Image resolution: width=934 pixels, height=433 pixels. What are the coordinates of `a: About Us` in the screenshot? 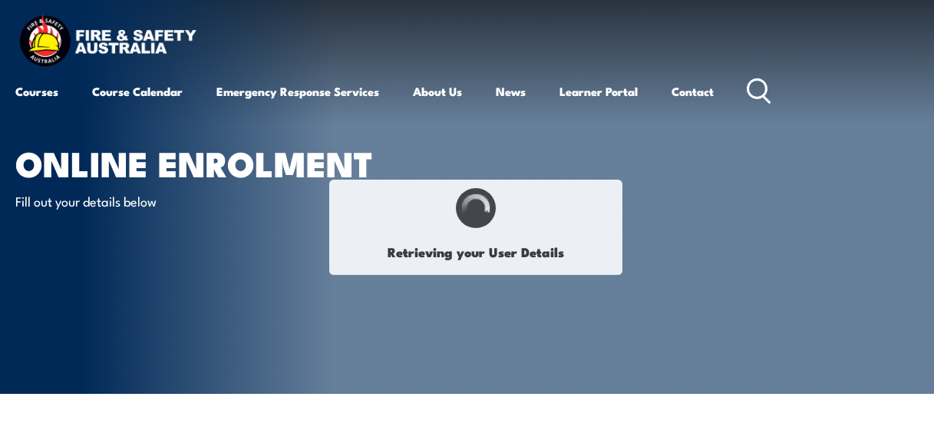 It's located at (437, 91).